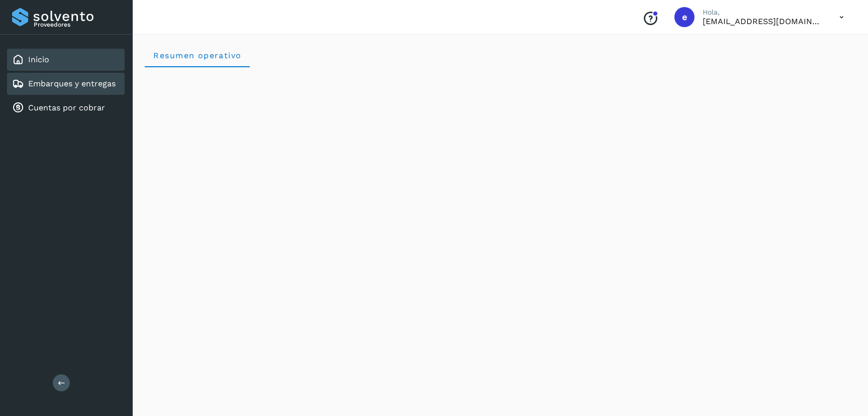 The width and height of the screenshot is (868, 416). Describe the element at coordinates (72, 84) in the screenshot. I see `a: Embarques y entregas` at that location.